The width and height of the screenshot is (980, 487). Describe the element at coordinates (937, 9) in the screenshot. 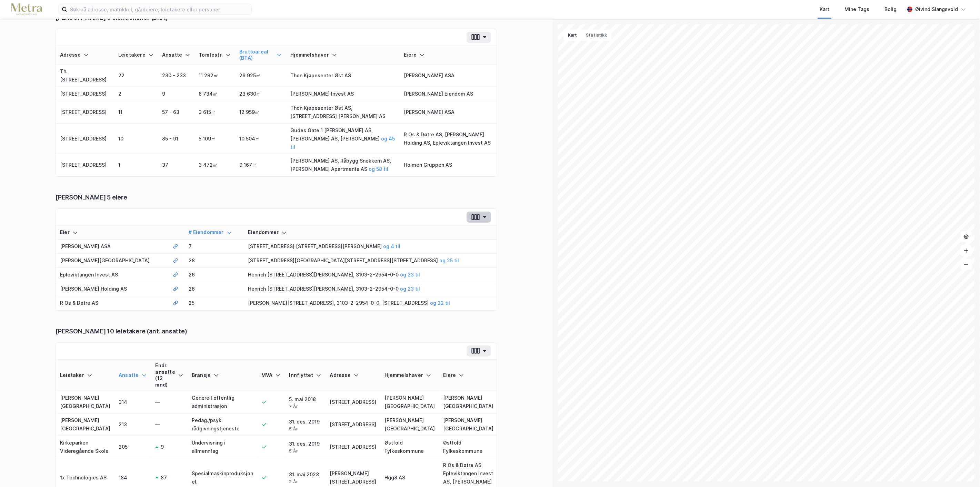

I see `div: Øivind Slangsvold` at that location.